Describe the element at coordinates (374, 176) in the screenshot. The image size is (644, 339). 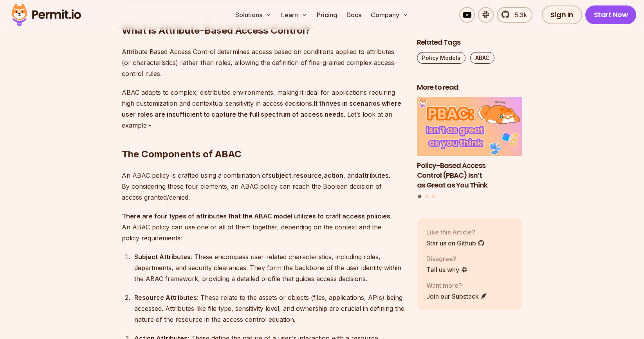
I see `strong: attributes` at that location.